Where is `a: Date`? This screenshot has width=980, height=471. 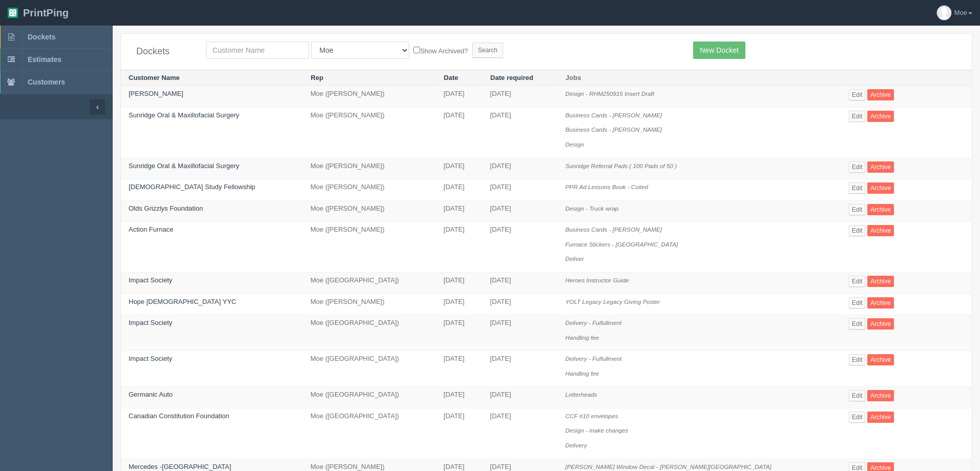
a: Date is located at coordinates (451, 77).